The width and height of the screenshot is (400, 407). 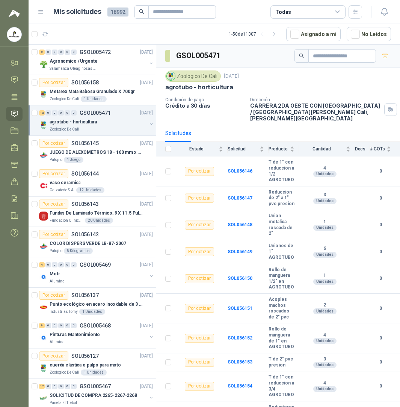 I want to click on span: Producto, so click(x=278, y=149).